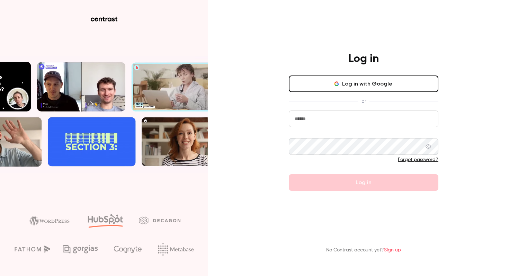 The image size is (509, 276). Describe the element at coordinates (364, 59) in the screenshot. I see `h4: Log in` at that location.